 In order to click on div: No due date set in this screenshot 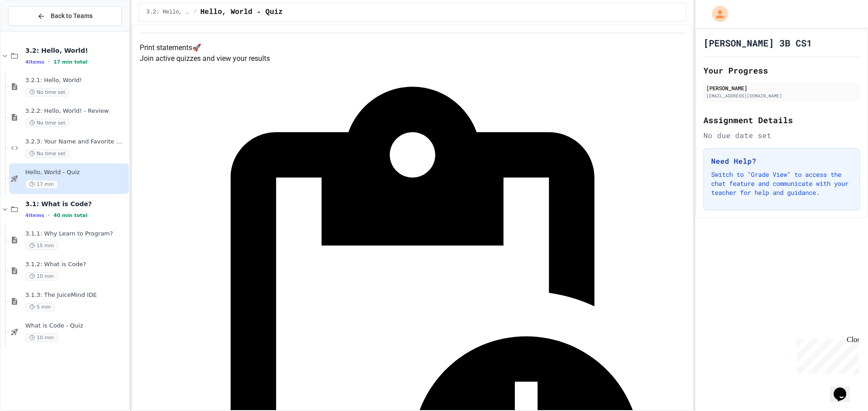, I will do `click(781, 136)`.